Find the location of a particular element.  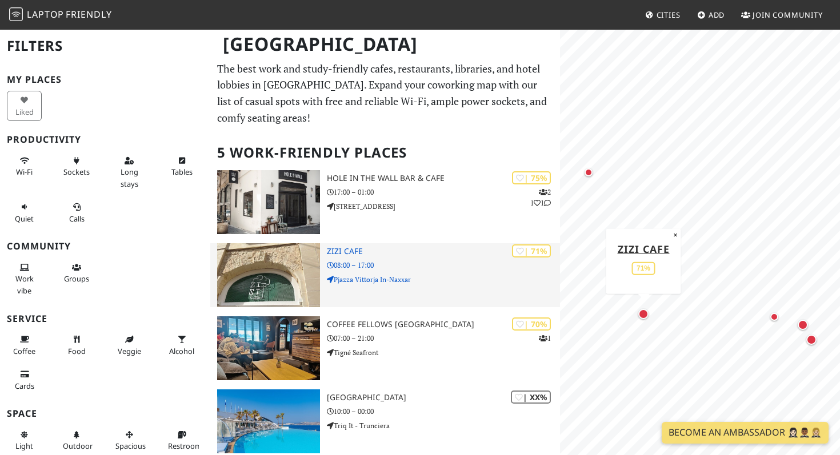

p: Triq It - Trunciera is located at coordinates (443, 425).